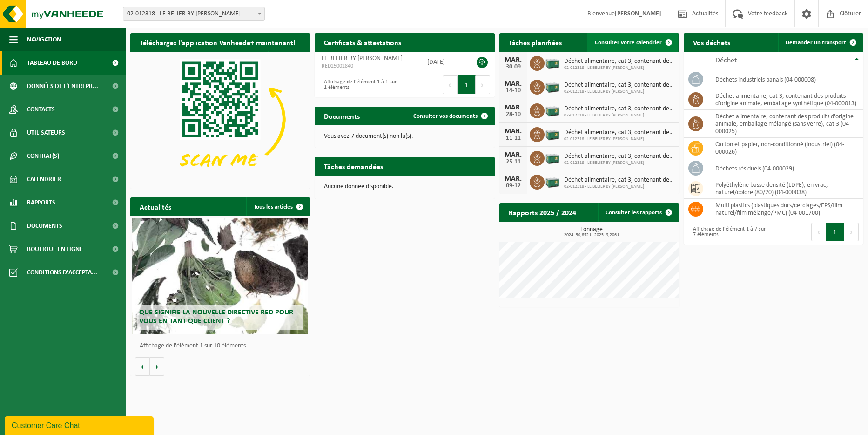 This screenshot has width=868, height=435. Describe the element at coordinates (74, 11) in the screenshot. I see `div: Customer Care Chat` at that location.